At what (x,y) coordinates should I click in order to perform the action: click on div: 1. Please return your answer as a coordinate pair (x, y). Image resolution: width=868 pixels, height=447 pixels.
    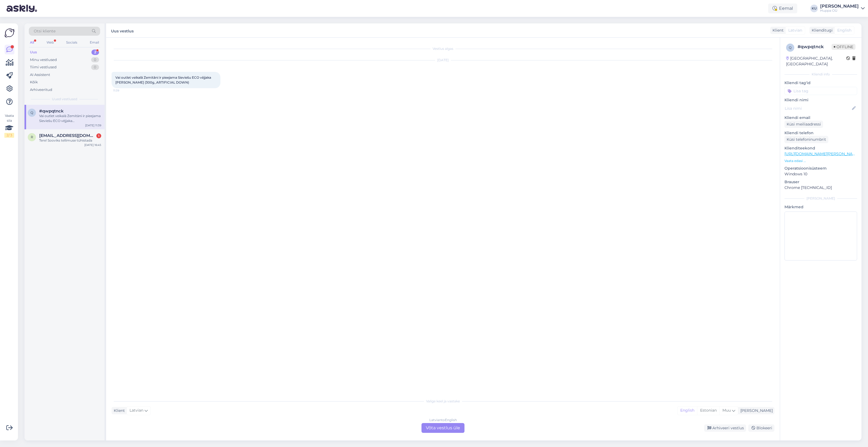
    Looking at the image, I should click on (99, 136).